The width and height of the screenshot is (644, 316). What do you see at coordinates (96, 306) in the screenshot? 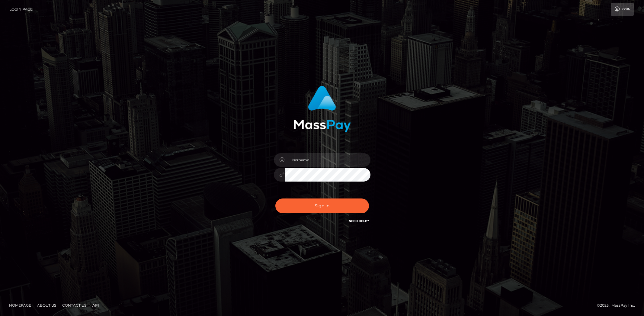
I see `a: API` at bounding box center [96, 306].